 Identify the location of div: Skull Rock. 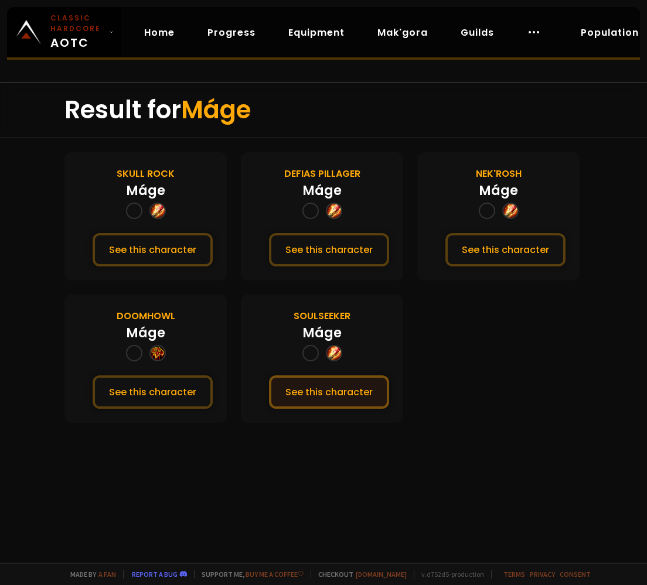
(145, 173).